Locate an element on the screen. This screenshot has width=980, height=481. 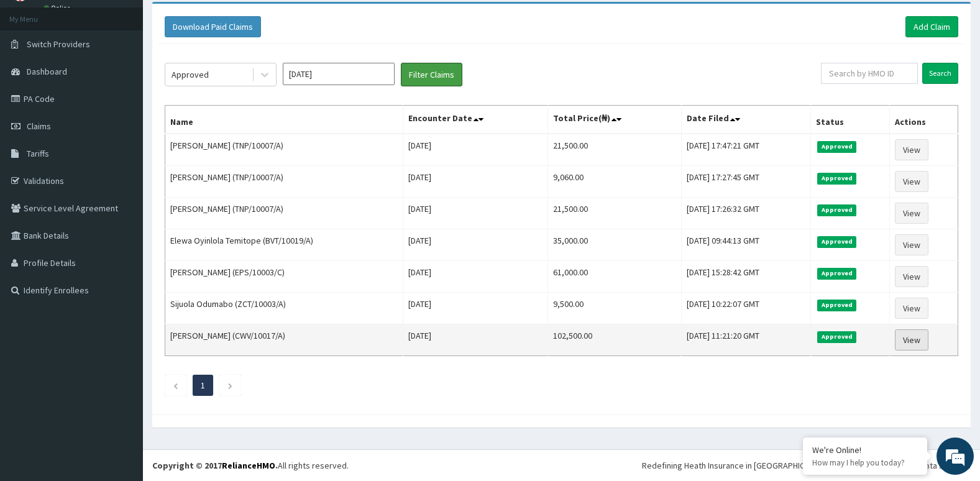
span: We're online! is located at coordinates (122, 219).